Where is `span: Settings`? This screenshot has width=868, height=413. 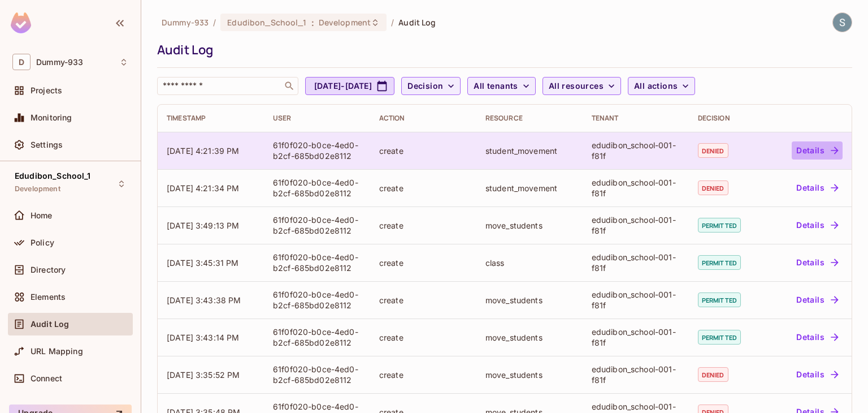 span: Settings is located at coordinates (46, 145).